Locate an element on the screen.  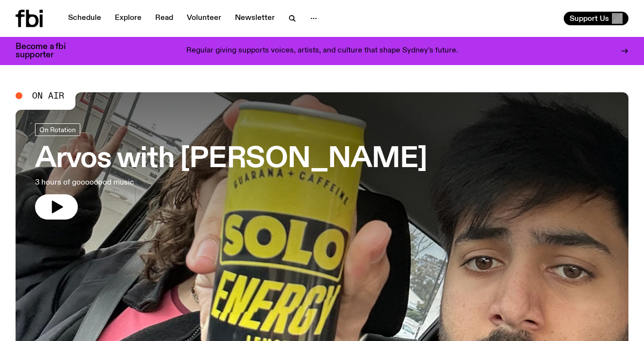
span: On Rotation is located at coordinates (57, 129).